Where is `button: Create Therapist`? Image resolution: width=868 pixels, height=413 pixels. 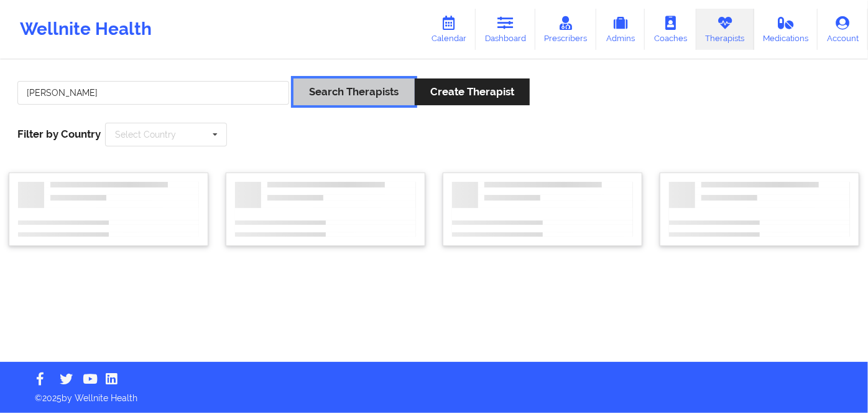 button: Create Therapist is located at coordinates (472, 91).